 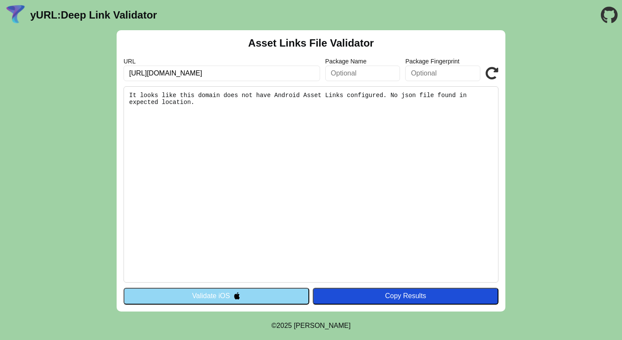 I want to click on a: yURL:Deep Link Validator, so click(x=93, y=15).